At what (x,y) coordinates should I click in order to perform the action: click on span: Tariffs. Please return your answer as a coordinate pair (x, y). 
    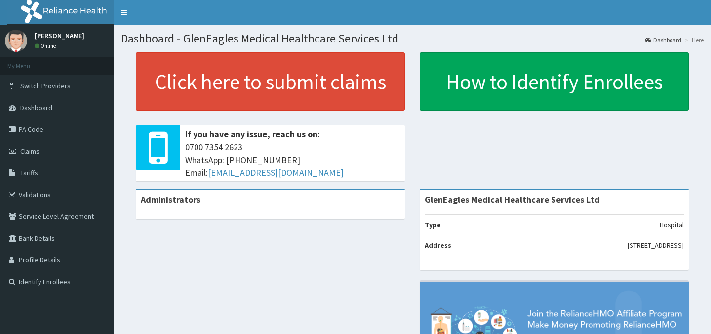
    Looking at the image, I should click on (29, 173).